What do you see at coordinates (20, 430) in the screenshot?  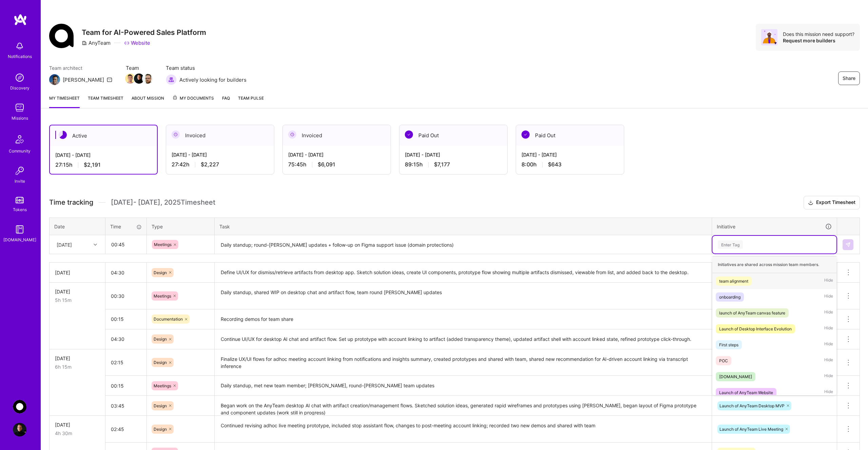 I see `a: User Avatar` at bounding box center [20, 430].